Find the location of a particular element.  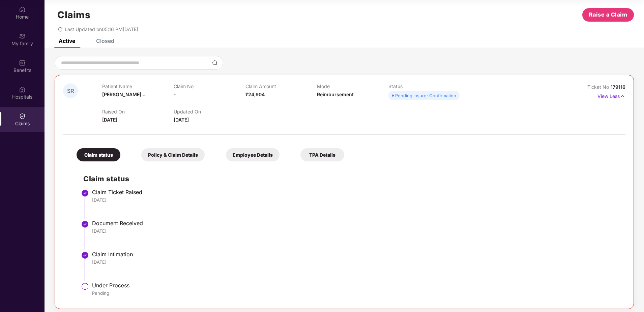

div: Employee Details is located at coordinates (252, 155).